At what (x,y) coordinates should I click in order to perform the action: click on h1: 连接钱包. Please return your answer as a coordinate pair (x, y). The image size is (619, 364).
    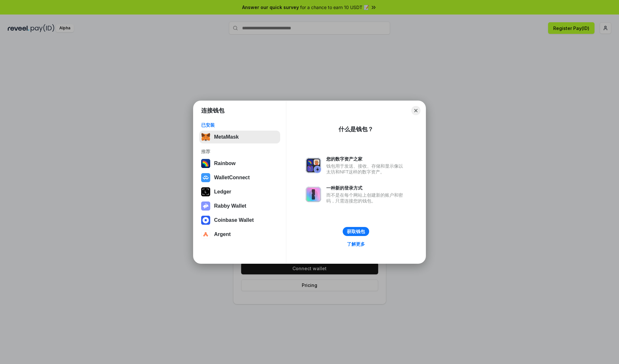
    Looking at the image, I should click on (213, 110).